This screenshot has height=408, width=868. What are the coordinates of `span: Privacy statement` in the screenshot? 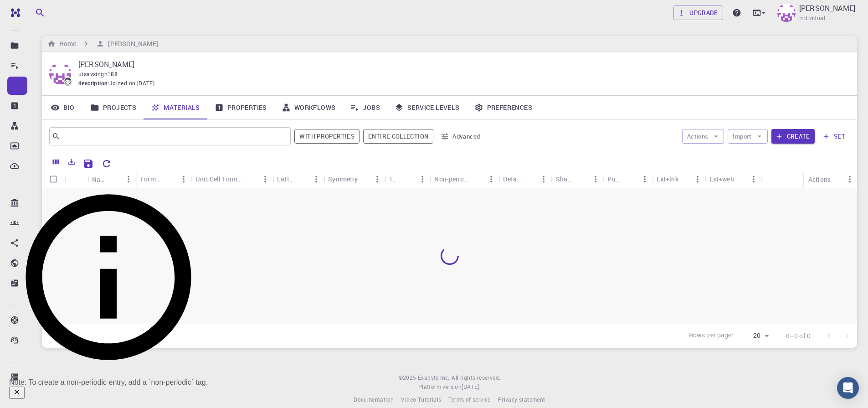 It's located at (522, 399).